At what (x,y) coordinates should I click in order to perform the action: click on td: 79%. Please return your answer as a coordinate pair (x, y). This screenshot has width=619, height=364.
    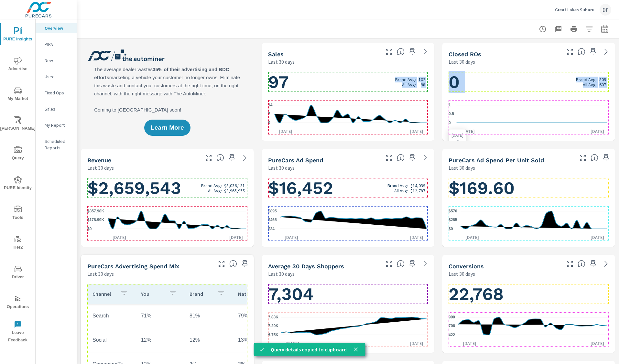
    Looking at the image, I should click on (257, 316).